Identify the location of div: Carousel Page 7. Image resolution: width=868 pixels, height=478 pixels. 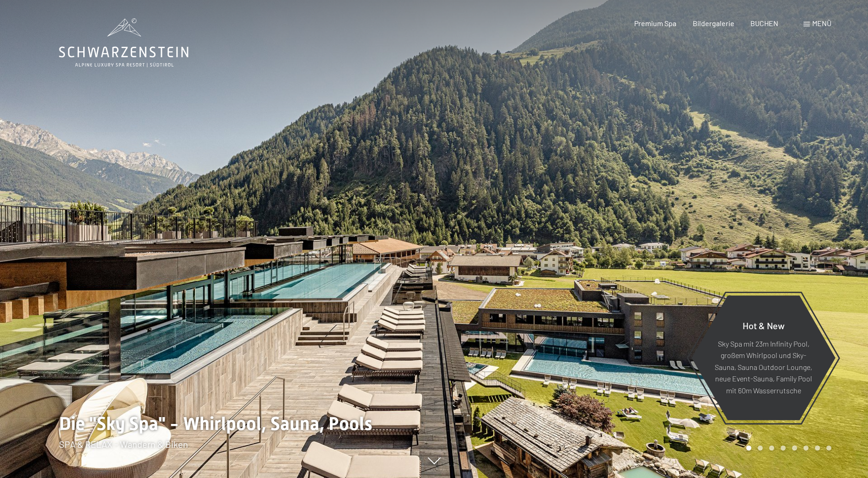
(817, 448).